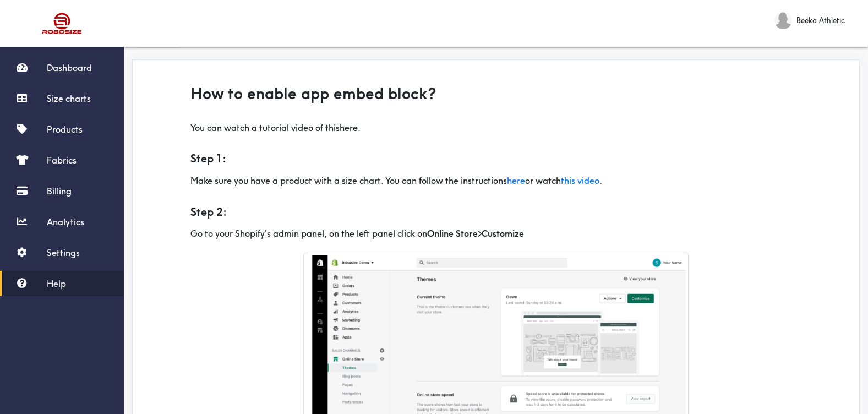 The image size is (868, 414). Describe the element at coordinates (69, 68) in the screenshot. I see `span: Dashboard` at that location.